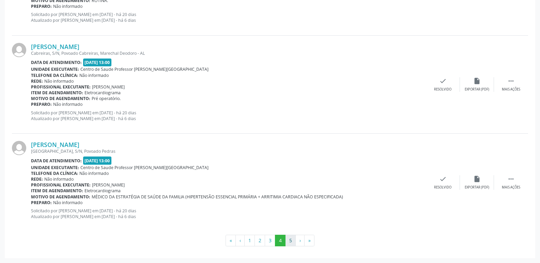 Image resolution: width=540 pixels, height=263 pixels. I want to click on button: Go to page 2, so click(259, 241).